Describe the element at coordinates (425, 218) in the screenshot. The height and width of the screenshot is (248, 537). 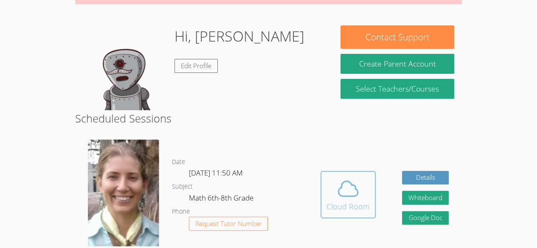
I see `a: Google Doc` at that location.